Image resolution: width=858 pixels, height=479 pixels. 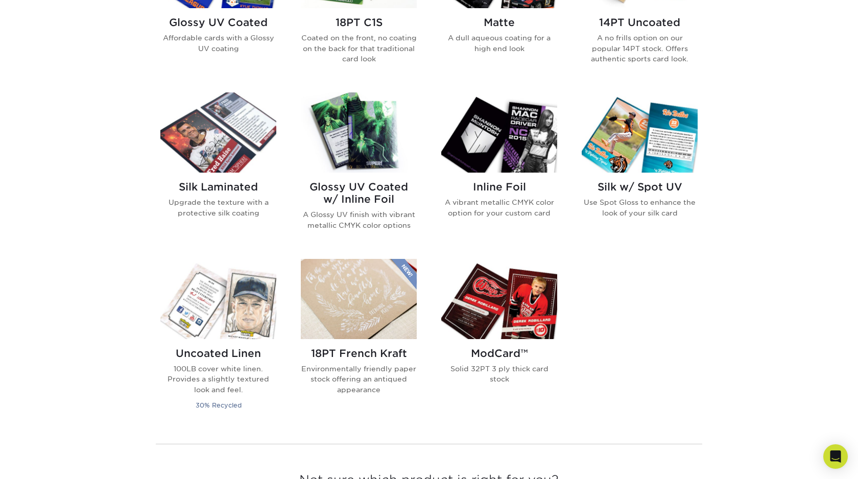 What do you see at coordinates (359, 220) in the screenshot?
I see `p: A Glossy UV finish with vibrant metallic CMYK color options` at bounding box center [359, 220].